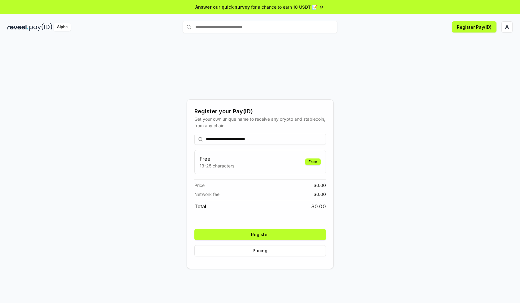 Image resolution: width=520 pixels, height=303 pixels. I want to click on img: pay_id, so click(41, 27).